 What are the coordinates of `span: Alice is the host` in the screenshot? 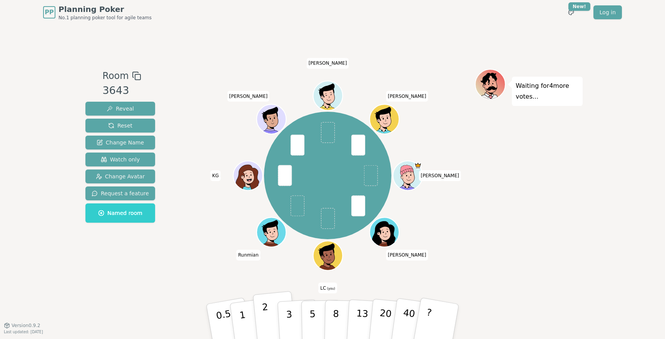 It's located at (417, 165).